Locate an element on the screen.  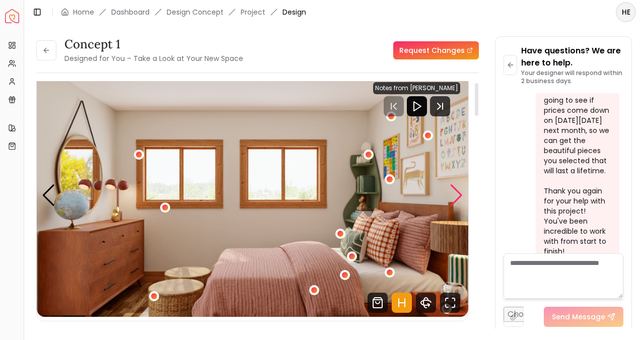
svg: Shop Products from this design is located at coordinates (378, 303).